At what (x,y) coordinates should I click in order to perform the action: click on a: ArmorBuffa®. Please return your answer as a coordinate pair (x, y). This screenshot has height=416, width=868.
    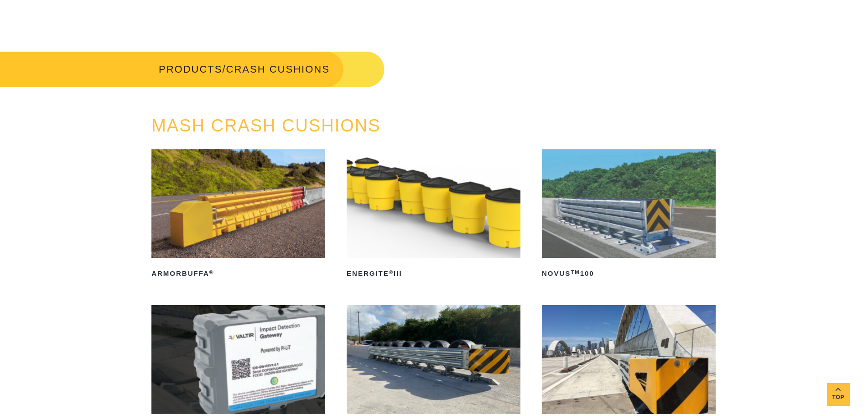
    Looking at the image, I should click on (238, 215).